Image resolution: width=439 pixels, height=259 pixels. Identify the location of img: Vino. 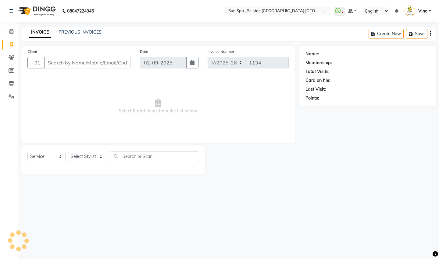
(410, 11).